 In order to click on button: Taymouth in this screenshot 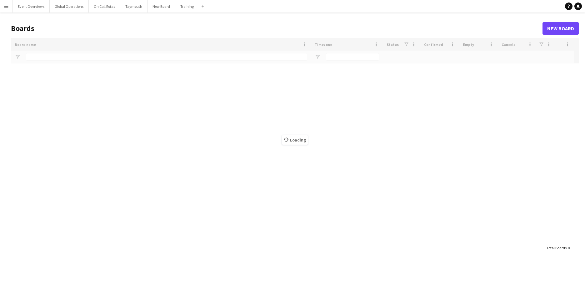, I will do `click(134, 6)`.